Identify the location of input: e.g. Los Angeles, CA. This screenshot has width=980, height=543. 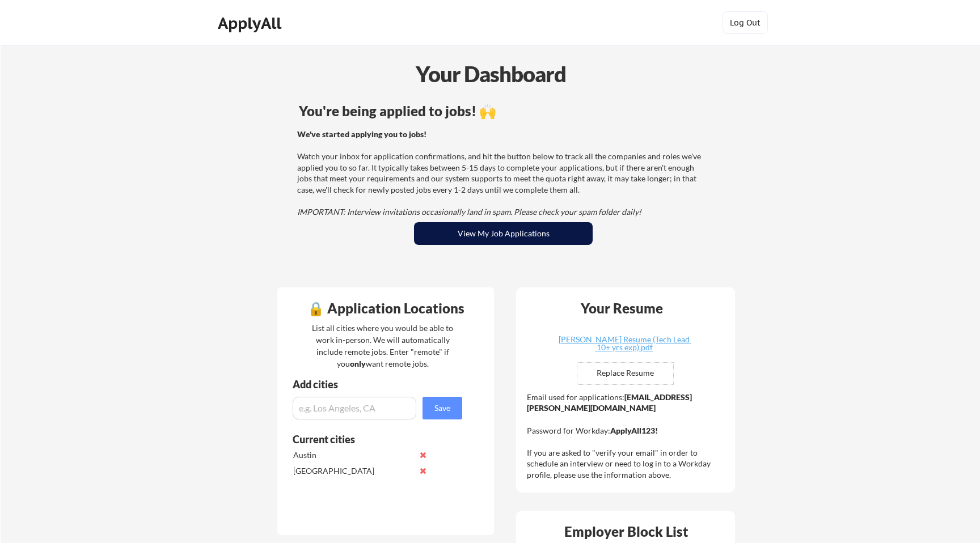
(355, 408).